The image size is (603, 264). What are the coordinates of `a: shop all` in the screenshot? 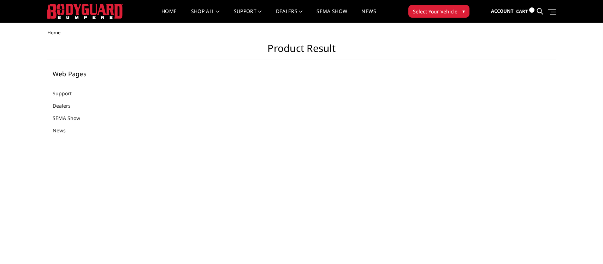 It's located at (205, 16).